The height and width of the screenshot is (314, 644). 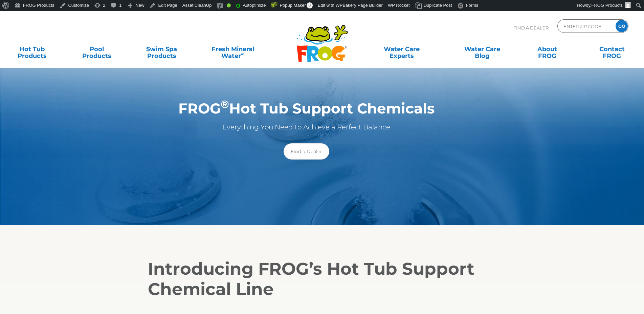 What do you see at coordinates (531, 28) in the screenshot?
I see `p: Find A Dealer` at bounding box center [531, 28].